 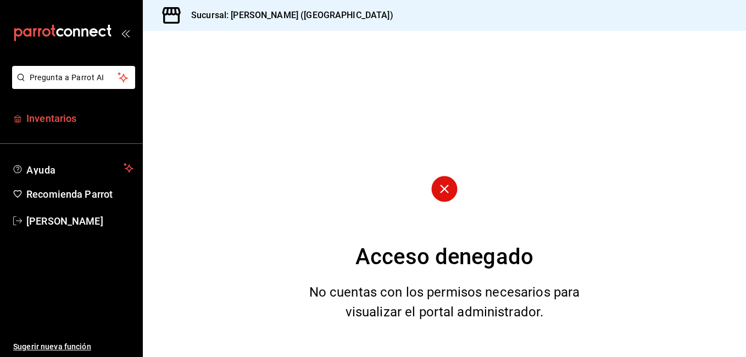 What do you see at coordinates (74, 77) in the screenshot?
I see `span: Pregunta a Parrot AI` at bounding box center [74, 77].